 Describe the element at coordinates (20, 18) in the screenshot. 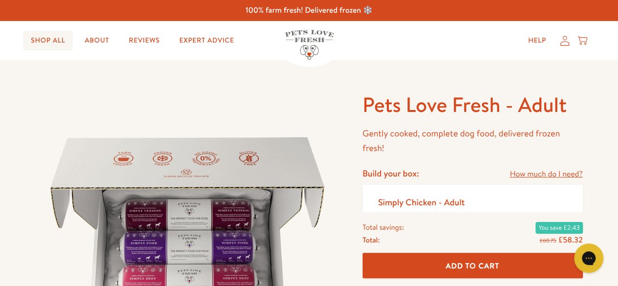

I see `button: Gorgias live chat` at that location.